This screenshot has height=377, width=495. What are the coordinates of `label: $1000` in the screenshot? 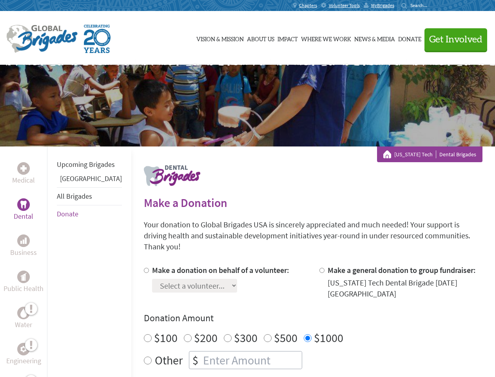 It's located at (329, 337).